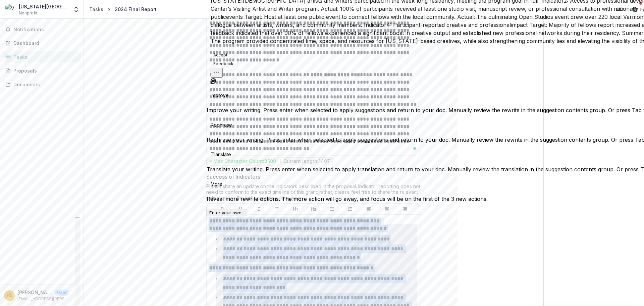 This screenshot has height=306, width=644. Describe the element at coordinates (233, 177) in the screenshot. I see `p: Success of Indicators` at that location.